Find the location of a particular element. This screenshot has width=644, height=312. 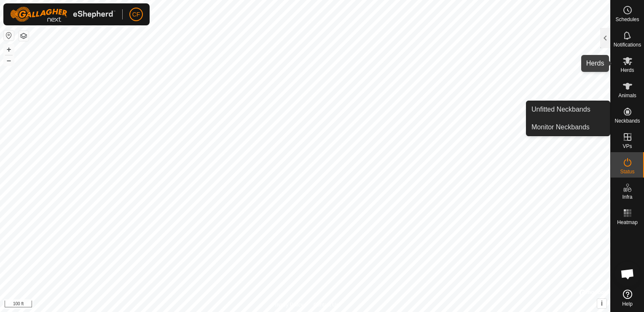

span: VPs is located at coordinates (628, 146).